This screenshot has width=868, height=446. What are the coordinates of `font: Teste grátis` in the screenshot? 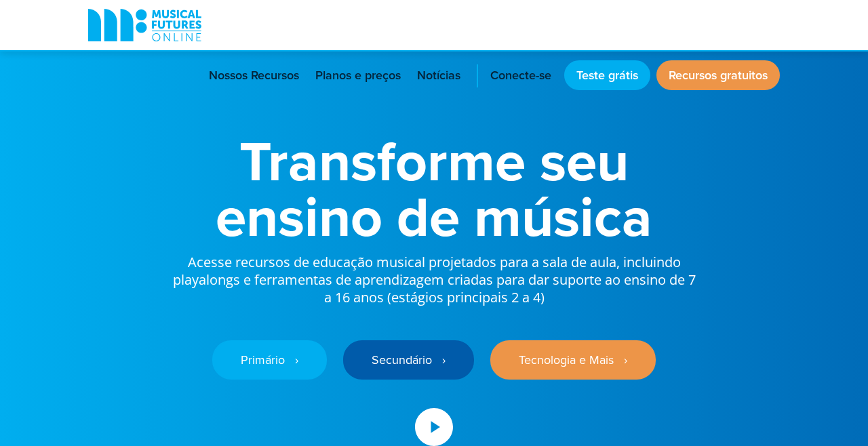 It's located at (607, 74).